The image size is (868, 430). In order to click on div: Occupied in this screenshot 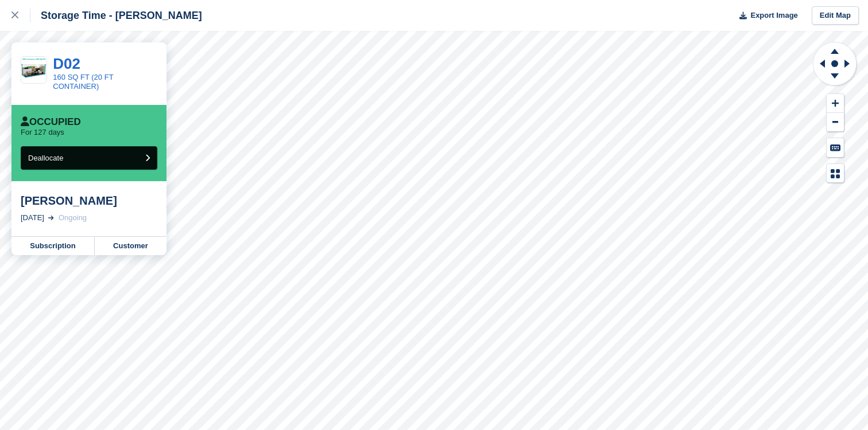, I will do `click(50, 122)`.